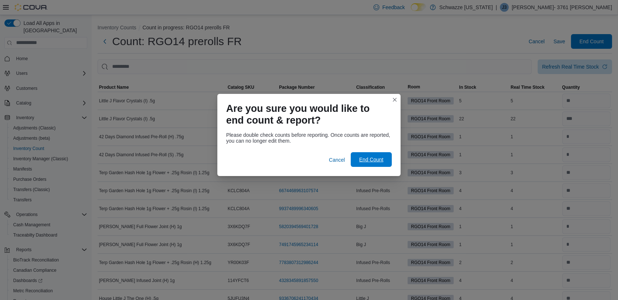 The width and height of the screenshot is (618, 300). Describe the element at coordinates (306, 114) in the screenshot. I see `h1: Are you sure you would like to end count & report?` at that location.